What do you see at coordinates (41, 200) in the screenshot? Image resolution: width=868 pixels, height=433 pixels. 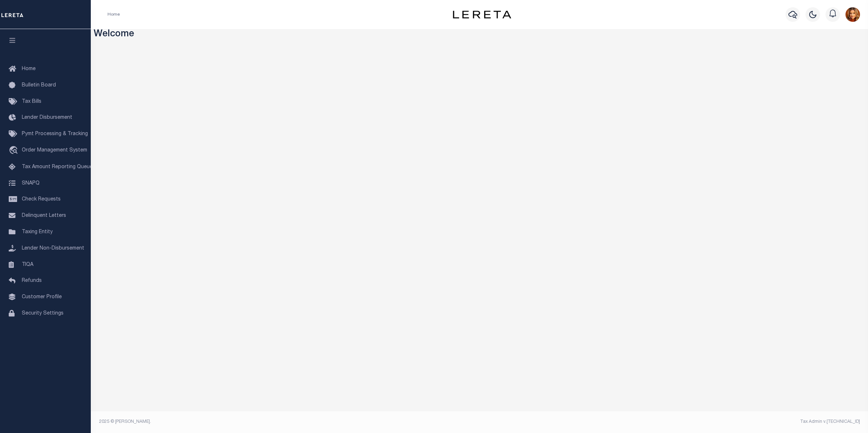 I see `span: Check Requests` at bounding box center [41, 200].